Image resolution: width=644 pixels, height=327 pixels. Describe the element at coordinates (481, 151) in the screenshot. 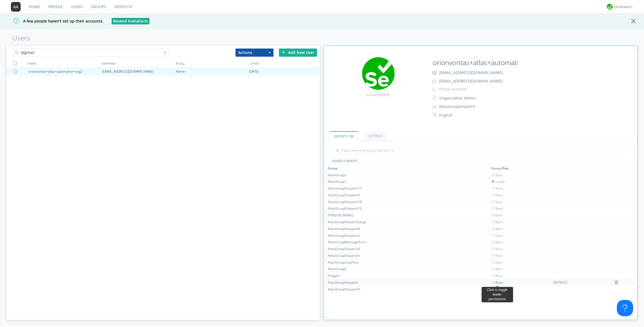

I see `input: Type name of group to add user to` at that location.